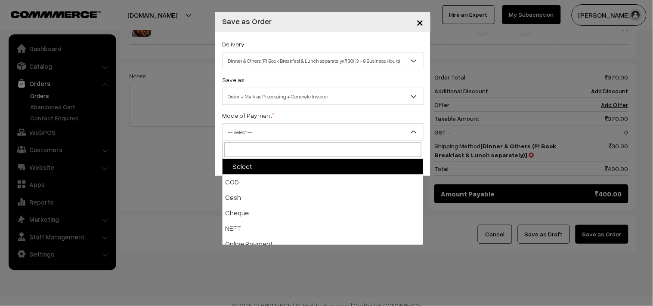 The width and height of the screenshot is (653, 306). What do you see at coordinates (420, 22) in the screenshot?
I see `button: Close` at bounding box center [420, 22].